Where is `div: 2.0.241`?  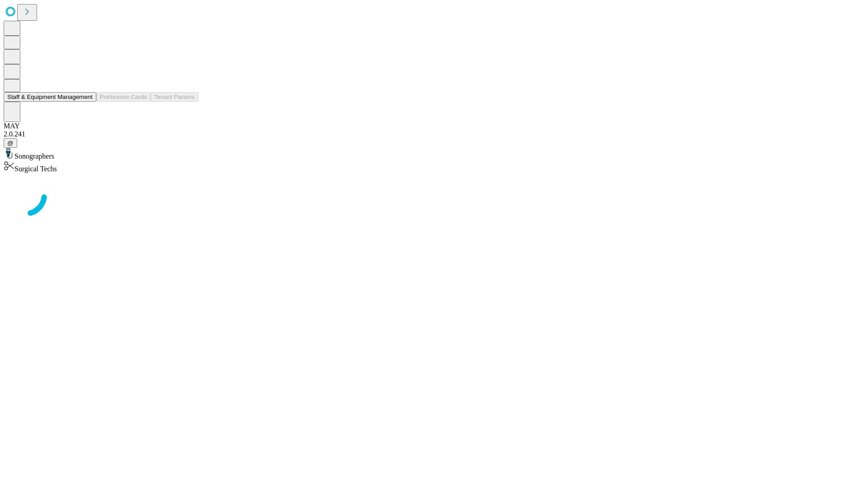
div: 2.0.241 is located at coordinates (434, 134).